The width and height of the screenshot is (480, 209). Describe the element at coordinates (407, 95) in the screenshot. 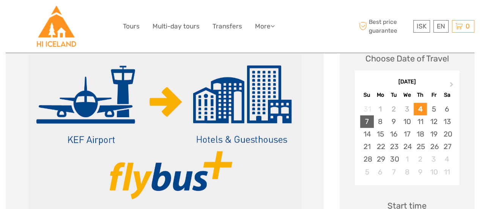

I see `div: We` at that location.